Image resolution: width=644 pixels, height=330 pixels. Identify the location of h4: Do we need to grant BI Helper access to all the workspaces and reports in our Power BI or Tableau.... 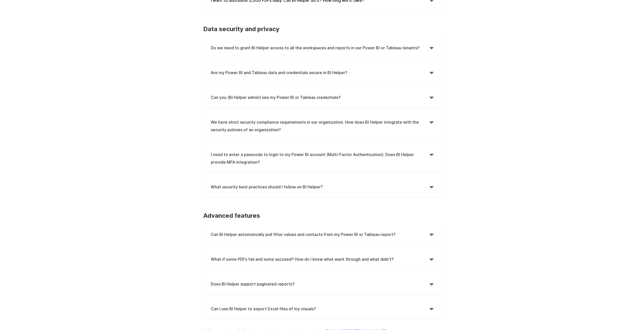
(320, 48).